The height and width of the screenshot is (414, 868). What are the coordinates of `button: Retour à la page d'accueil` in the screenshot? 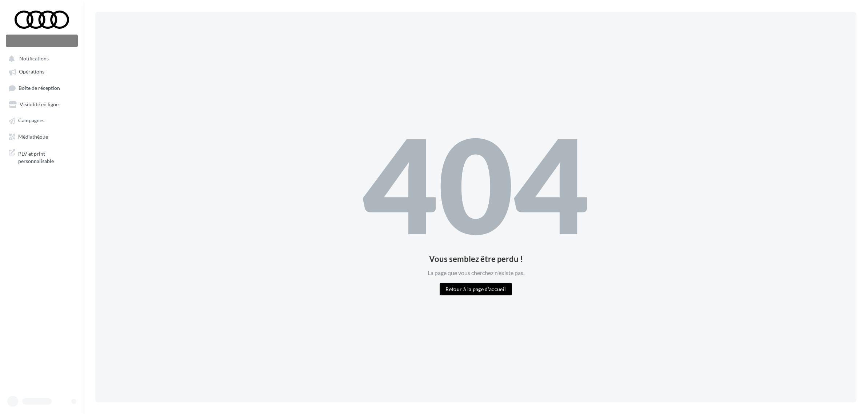 It's located at (476, 289).